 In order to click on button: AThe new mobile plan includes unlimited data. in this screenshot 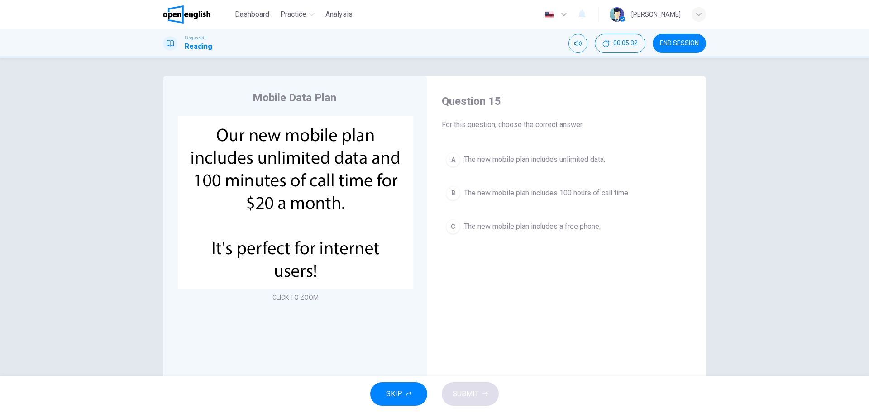, I will do `click(567, 160)`.